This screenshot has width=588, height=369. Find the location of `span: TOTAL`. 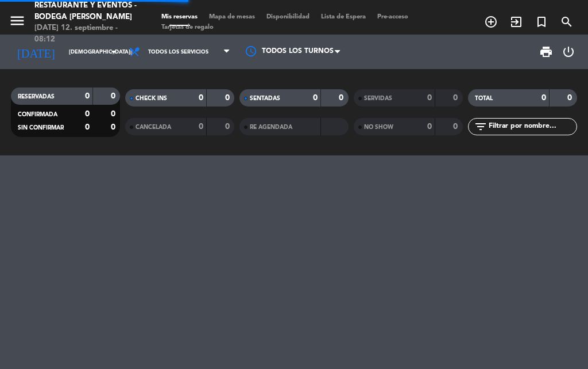

span: TOTAL is located at coordinates (484, 98).